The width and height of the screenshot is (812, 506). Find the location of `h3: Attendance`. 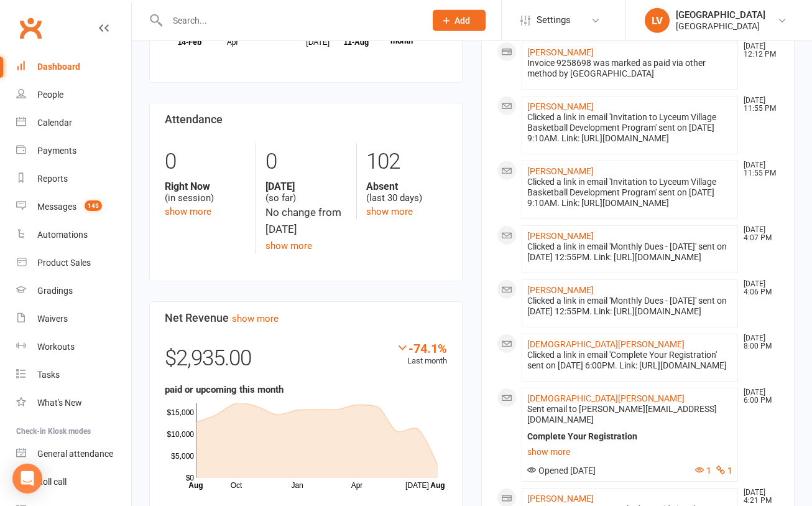

h3: Attendance is located at coordinates (306, 120).